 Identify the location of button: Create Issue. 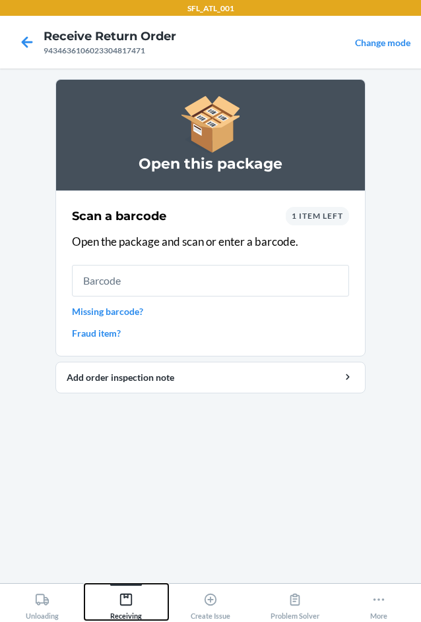
(210, 602).